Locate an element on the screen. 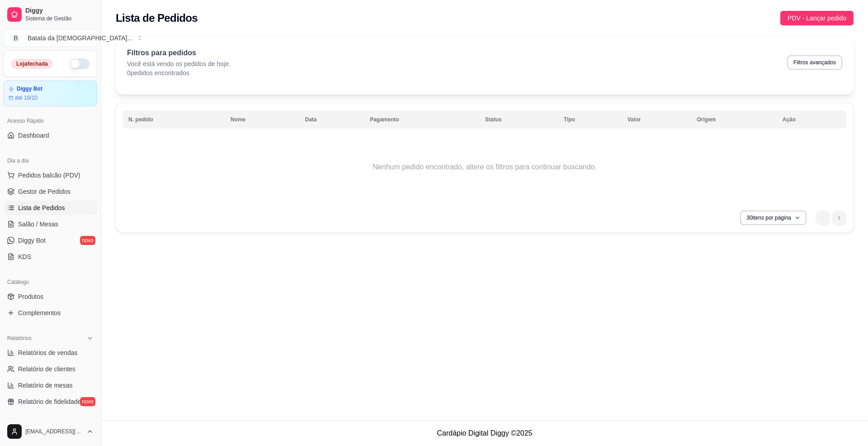 The height and width of the screenshot is (446, 868). a: Gestor de Pedidos is located at coordinates (50, 191).